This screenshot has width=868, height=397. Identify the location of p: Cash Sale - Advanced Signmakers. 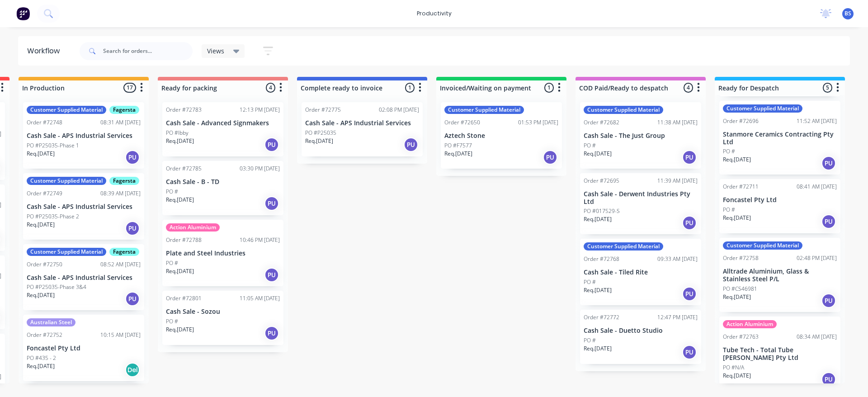
(223, 123).